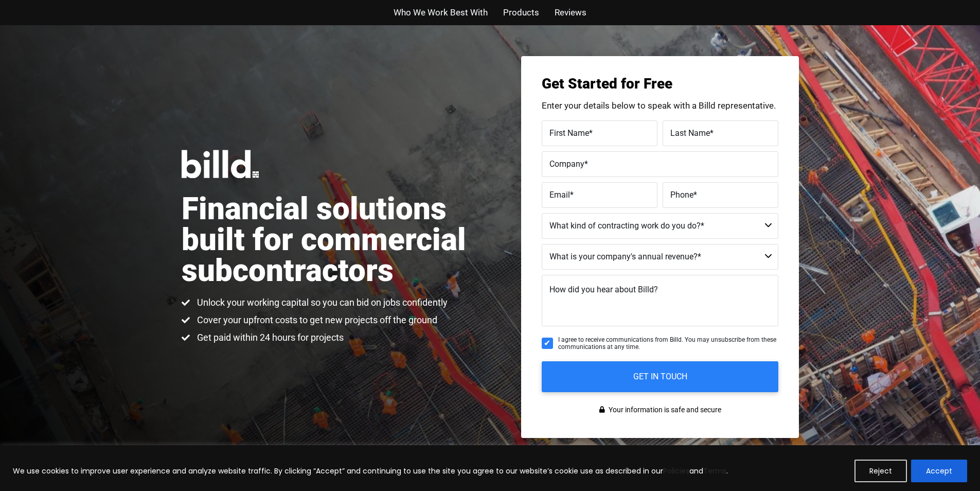 Image resolution: width=980 pixels, height=491 pixels. Describe the element at coordinates (440, 12) in the screenshot. I see `a: Who We Work Best With` at that location.